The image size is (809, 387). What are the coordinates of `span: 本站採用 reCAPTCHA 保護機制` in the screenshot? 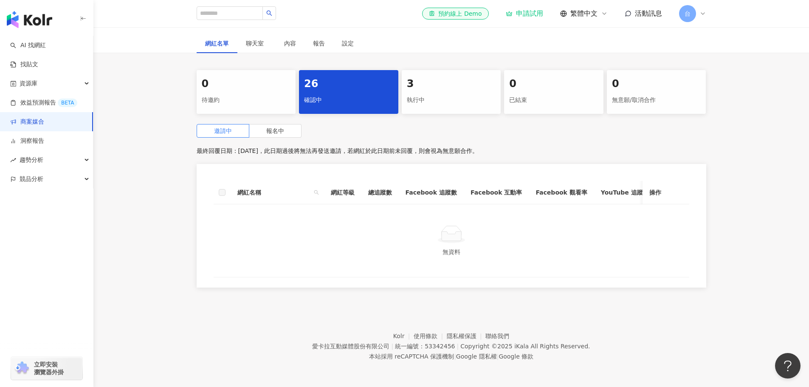 It's located at (451, 356).